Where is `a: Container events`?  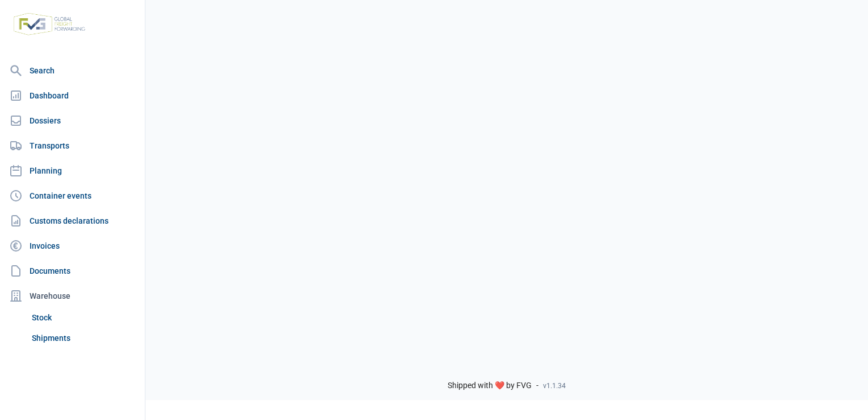 a: Container events is located at coordinates (72, 196).